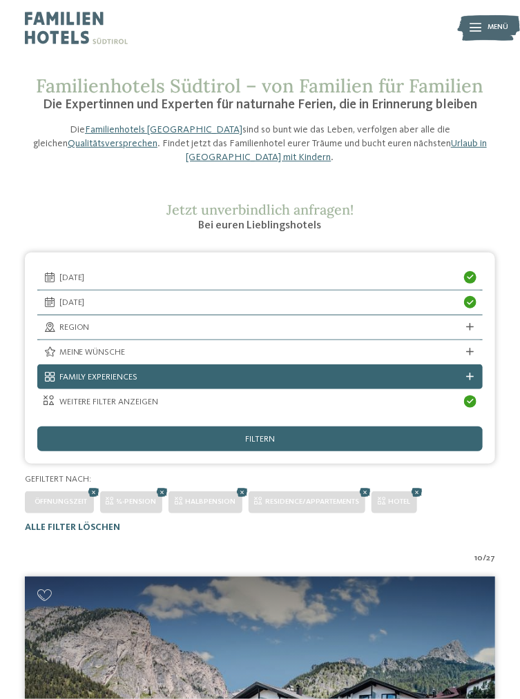  Describe the element at coordinates (260, 440) in the screenshot. I see `span: filtern` at that location.